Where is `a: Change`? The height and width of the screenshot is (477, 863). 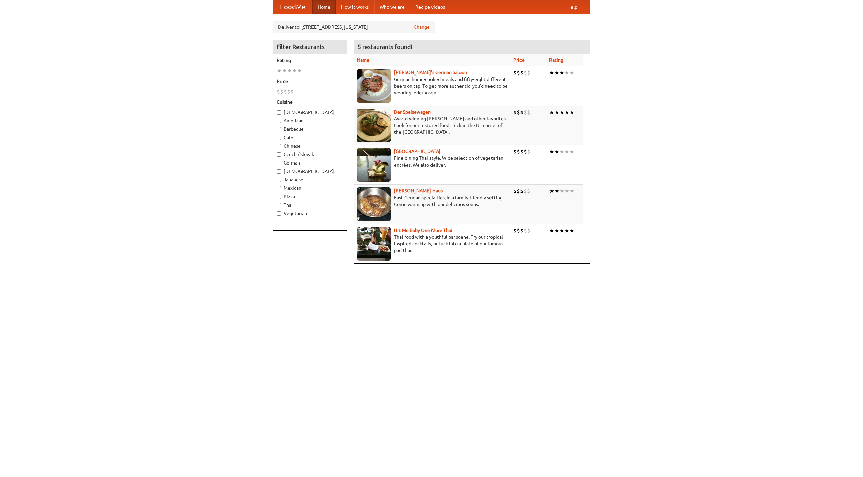
a: Change is located at coordinates (422, 27).